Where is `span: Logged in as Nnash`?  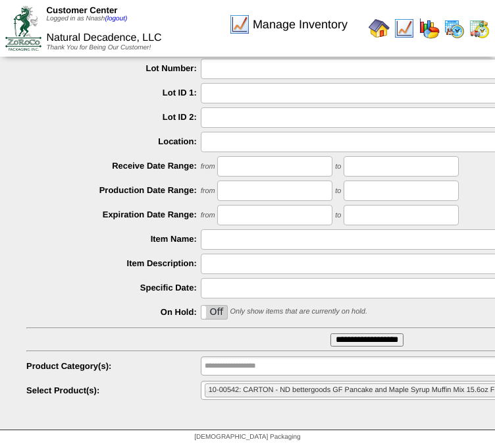 span: Logged in as Nnash is located at coordinates (87, 18).